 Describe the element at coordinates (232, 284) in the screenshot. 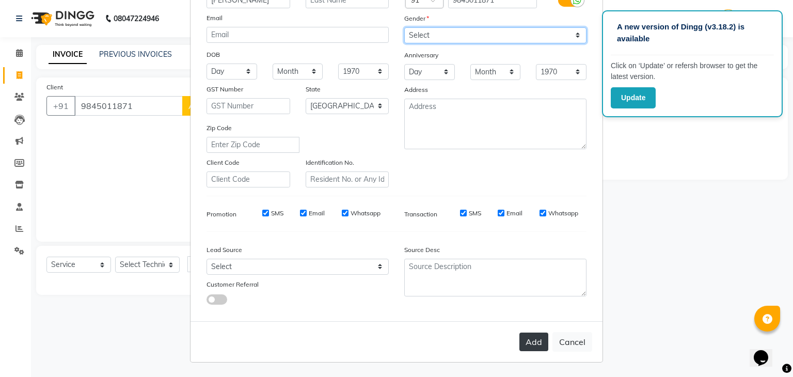

I see `label: Customer Referral` at that location.